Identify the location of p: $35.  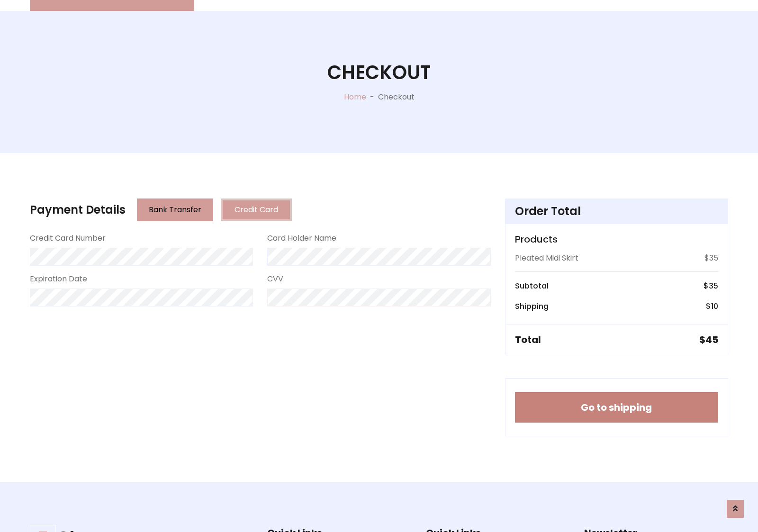
(711, 259).